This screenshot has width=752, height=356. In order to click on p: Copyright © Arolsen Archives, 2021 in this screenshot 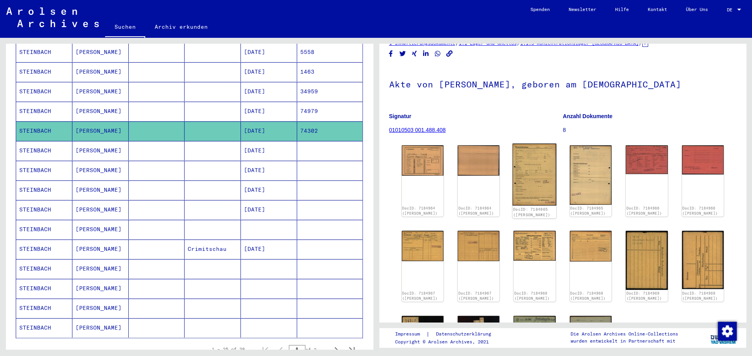, I will do `click(448, 342)`.